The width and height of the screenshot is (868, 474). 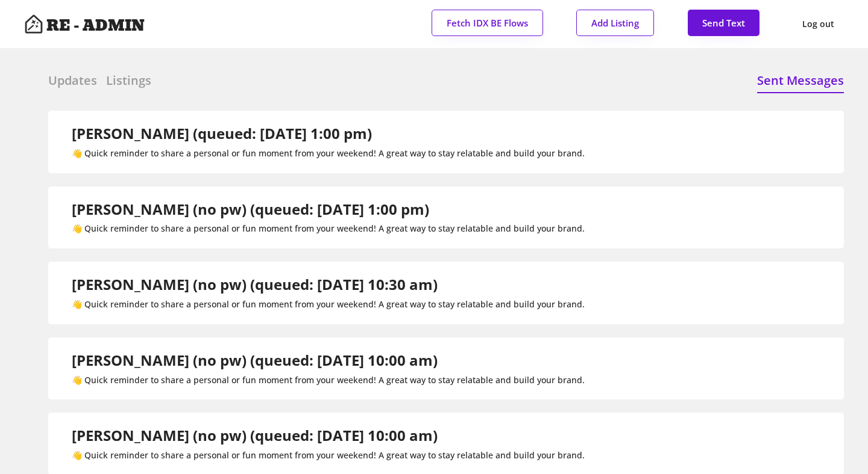 What do you see at coordinates (615, 23) in the screenshot?
I see `button: Add Listing` at bounding box center [615, 23].